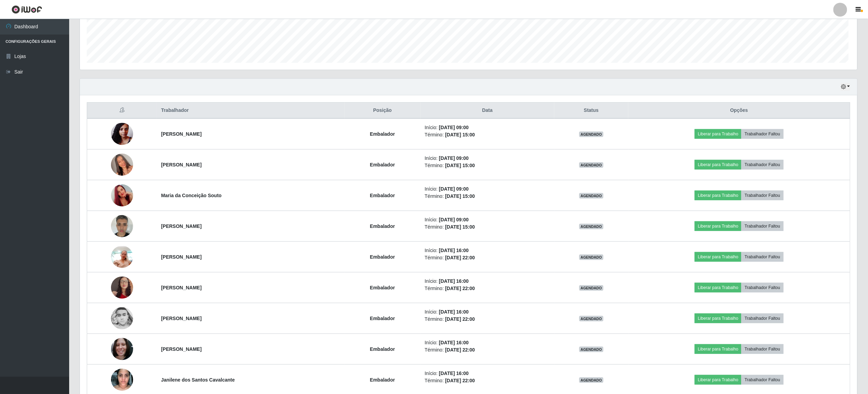 The image size is (868, 394). I want to click on img: 1753187317343.jpeg, so click(122, 226).